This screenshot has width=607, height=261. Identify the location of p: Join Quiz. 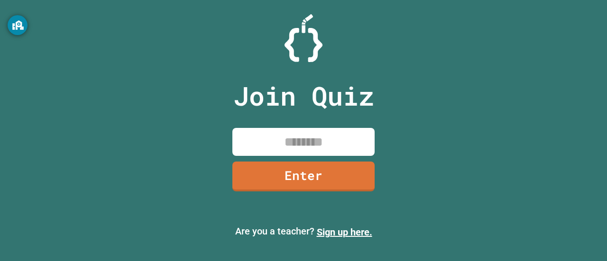
(303, 96).